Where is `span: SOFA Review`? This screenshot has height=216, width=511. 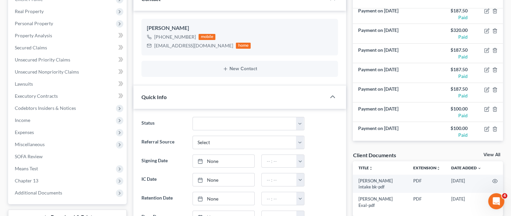
span: SOFA Review is located at coordinates (29, 156).